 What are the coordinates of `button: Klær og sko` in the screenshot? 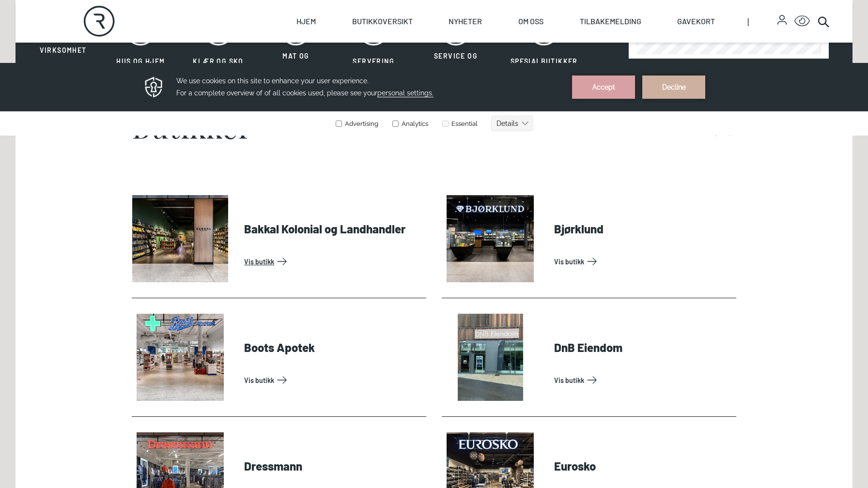 It's located at (218, 46).